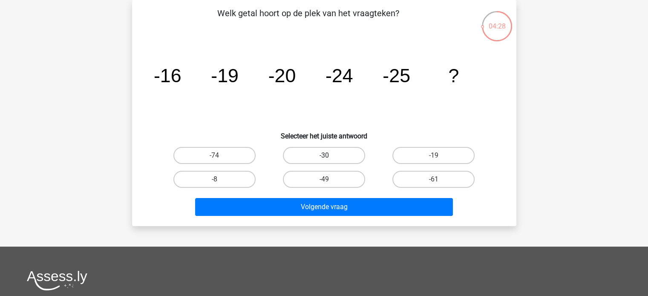 The image size is (648, 296). What do you see at coordinates (324, 207) in the screenshot?
I see `button: Volgende vraag` at bounding box center [324, 207].